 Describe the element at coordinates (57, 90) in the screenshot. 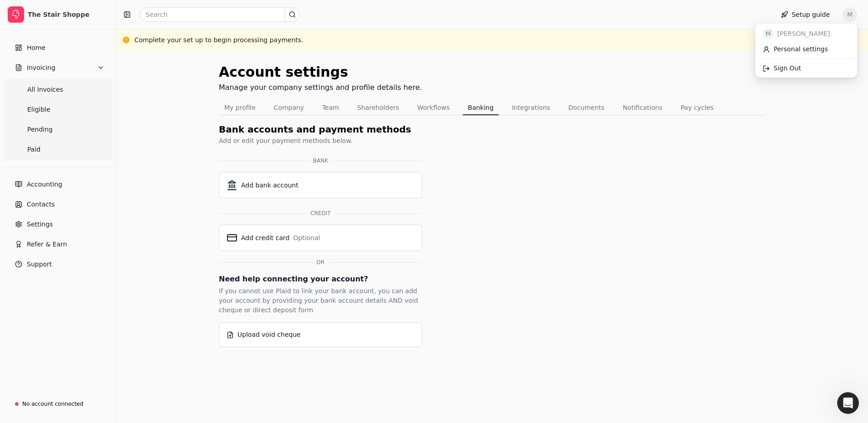

I see `a: All Invoices` at that location.